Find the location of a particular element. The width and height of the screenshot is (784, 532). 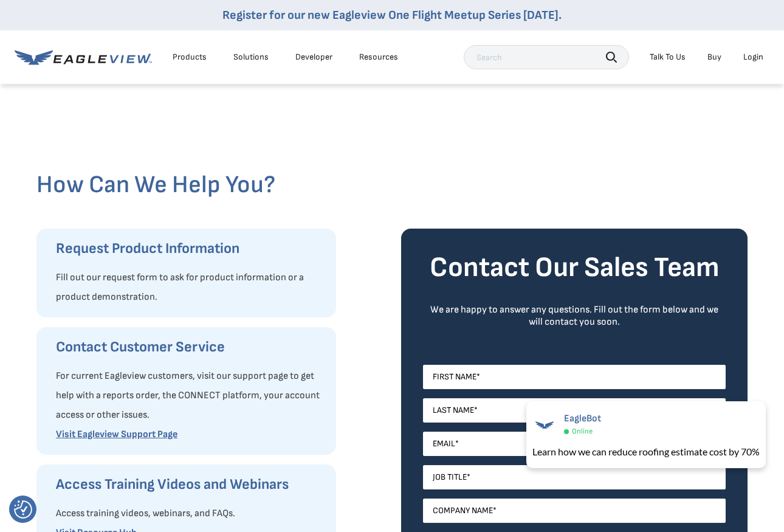

div: We are happy to answer any questions. Fill out the form below and we will contact you soon. is located at coordinates (574, 316).